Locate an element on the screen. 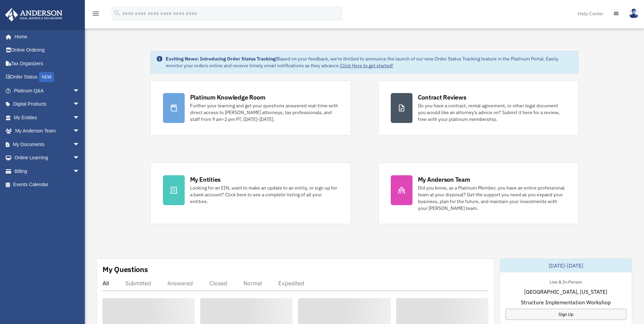 The image size is (644, 324). a: Order StatusNEW is located at coordinates (47, 77).